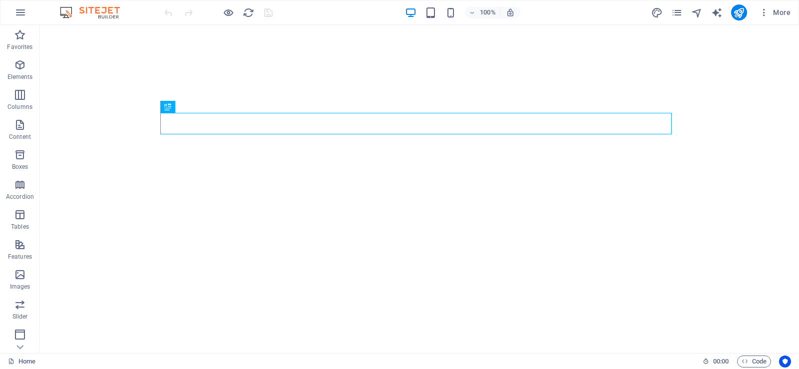 The height and width of the screenshot is (369, 799). Describe the element at coordinates (248, 12) in the screenshot. I see `button: reload` at that location.